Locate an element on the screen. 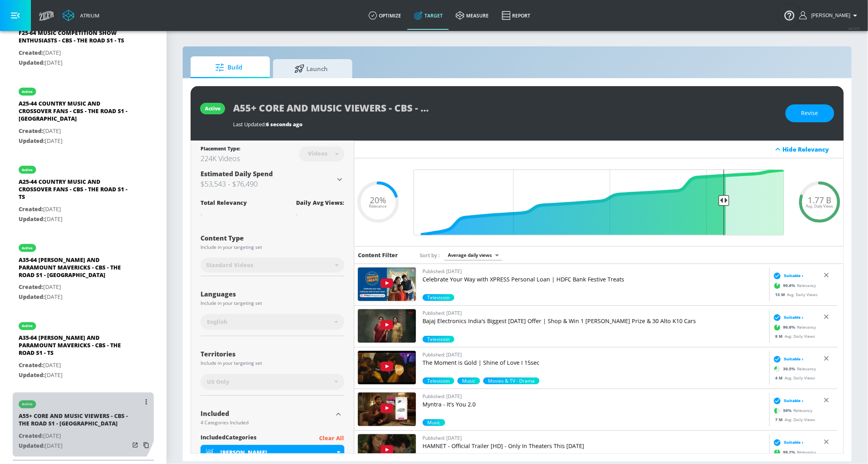  div: A25-44 COUNTRY MUSIC AND CROSSOVER FANS - CBS - THE ROAD S1 - TS is located at coordinates (74, 191).